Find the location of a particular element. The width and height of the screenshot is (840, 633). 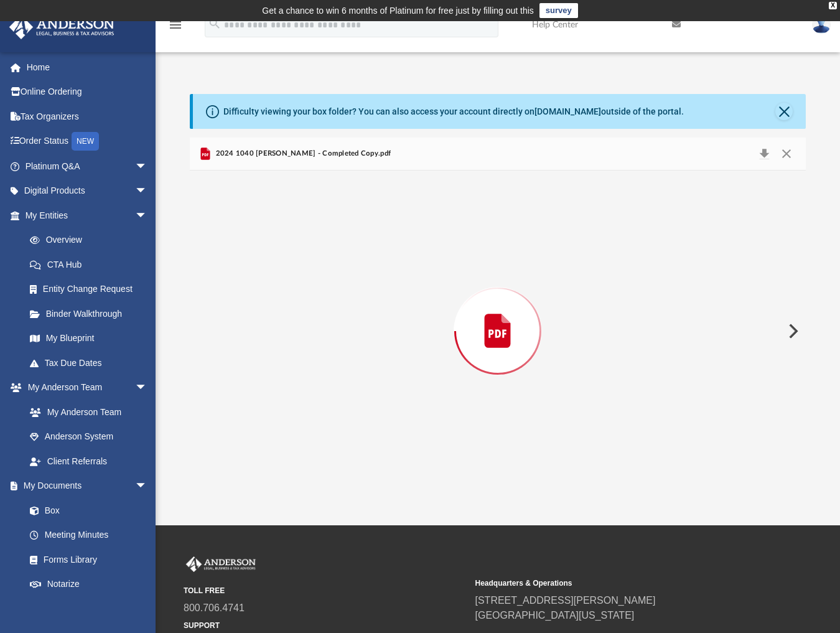

small: TOLL FREE is located at coordinates (324, 590).